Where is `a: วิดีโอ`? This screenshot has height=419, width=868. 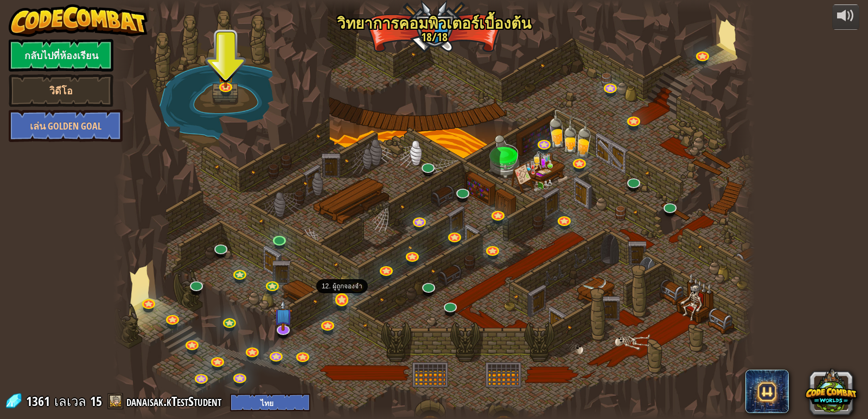 a: วิดีโอ is located at coordinates (60, 91).